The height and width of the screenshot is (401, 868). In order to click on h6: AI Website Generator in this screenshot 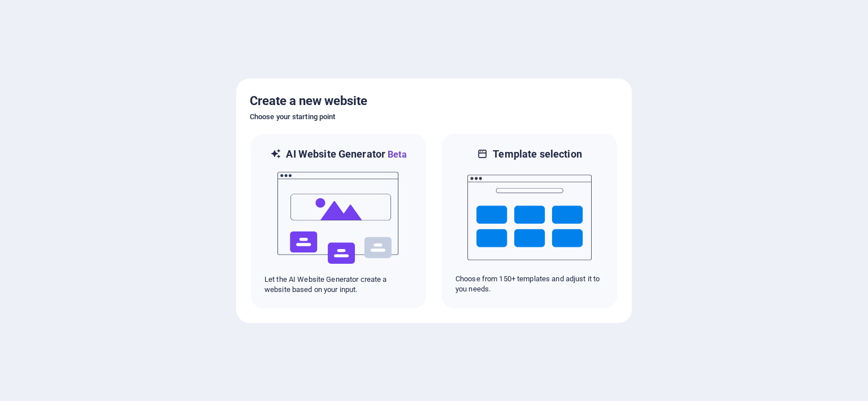, I will do `click(346, 154)`.